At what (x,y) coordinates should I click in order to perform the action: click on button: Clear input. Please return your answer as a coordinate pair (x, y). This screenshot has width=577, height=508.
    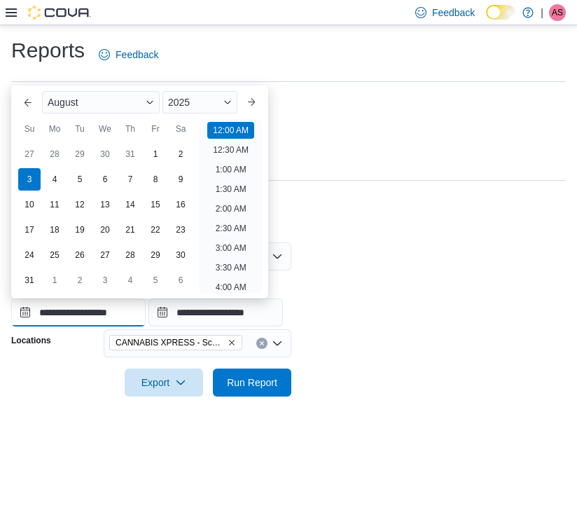
    Looking at the image, I should click on (262, 343).